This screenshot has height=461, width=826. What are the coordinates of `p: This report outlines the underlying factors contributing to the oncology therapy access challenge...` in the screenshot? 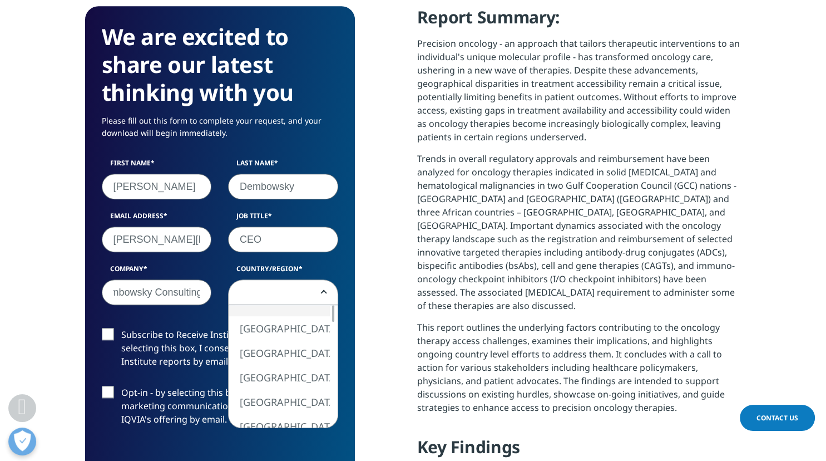 It's located at (579, 371).